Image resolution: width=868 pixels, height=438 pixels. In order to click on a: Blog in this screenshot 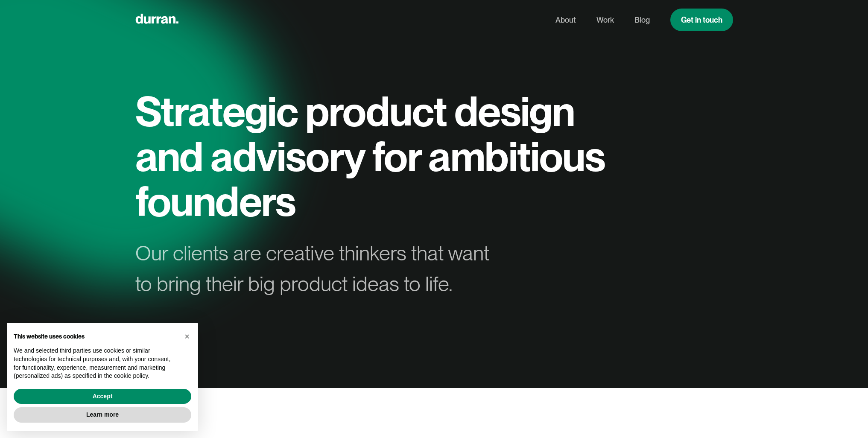, I will do `click(643, 20)`.